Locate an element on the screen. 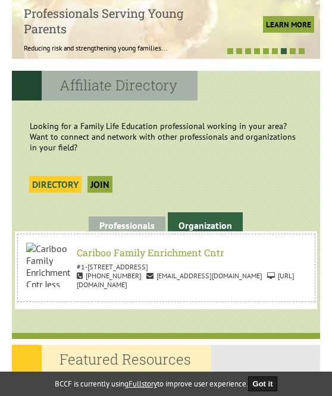 The image size is (332, 396). h2: Featured Resources is located at coordinates (111, 360).